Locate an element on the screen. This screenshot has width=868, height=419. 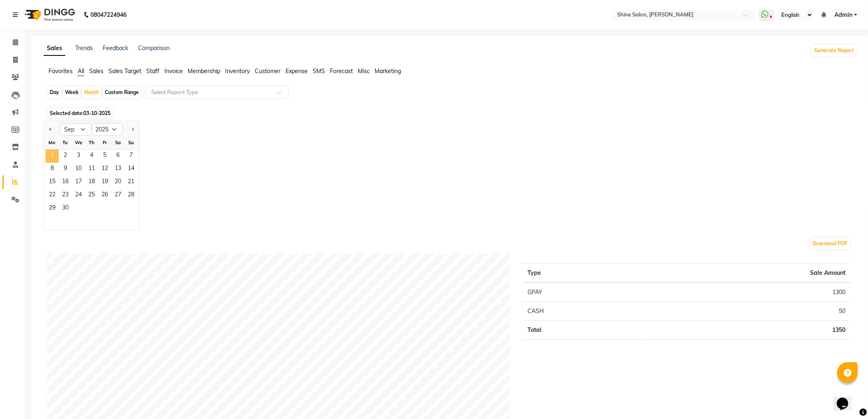
div: Tuesday, September 16, 2025 is located at coordinates (65, 183).